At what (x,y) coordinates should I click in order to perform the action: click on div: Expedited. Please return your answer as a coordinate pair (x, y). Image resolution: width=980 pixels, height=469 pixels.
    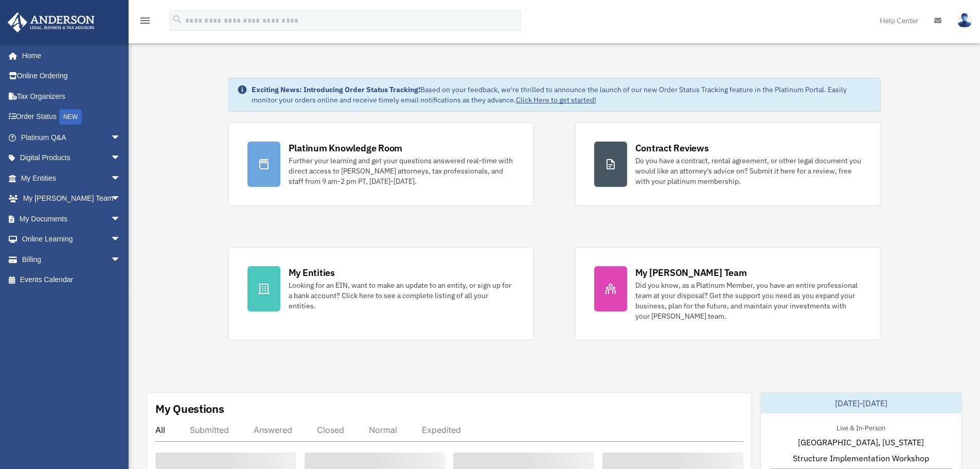
    Looking at the image, I should click on (441, 430).